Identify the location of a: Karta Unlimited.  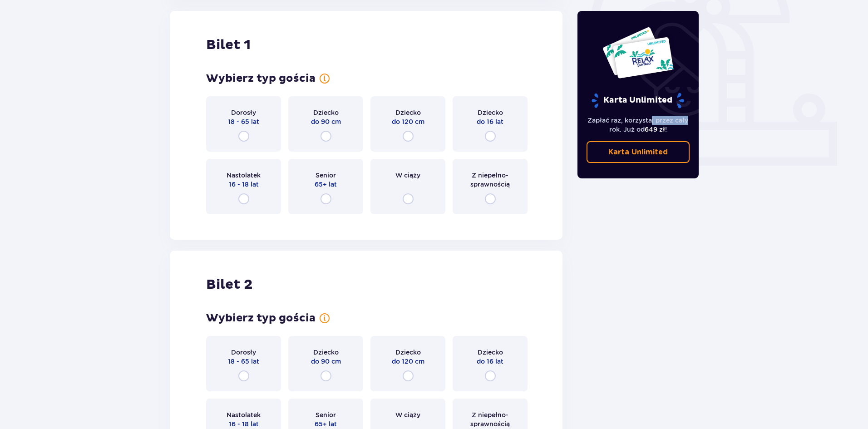
(638, 152).